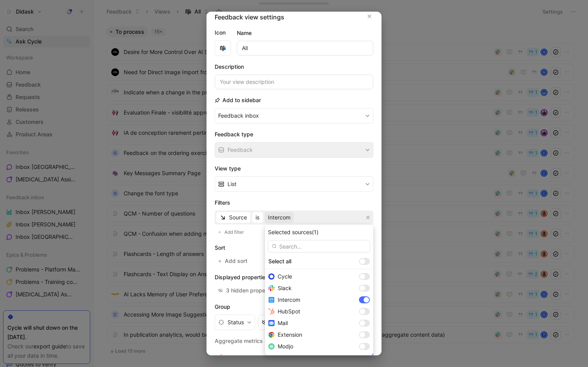  I want to click on span: Modjo, so click(285, 346).